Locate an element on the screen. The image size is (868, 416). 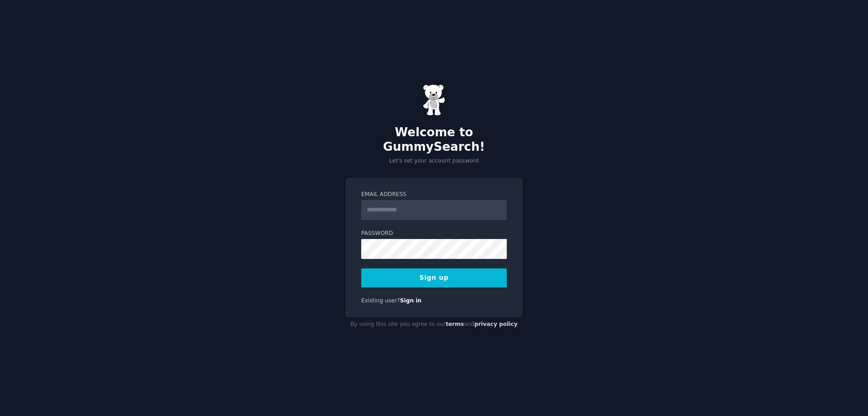
a: privacy policy is located at coordinates (496, 324).